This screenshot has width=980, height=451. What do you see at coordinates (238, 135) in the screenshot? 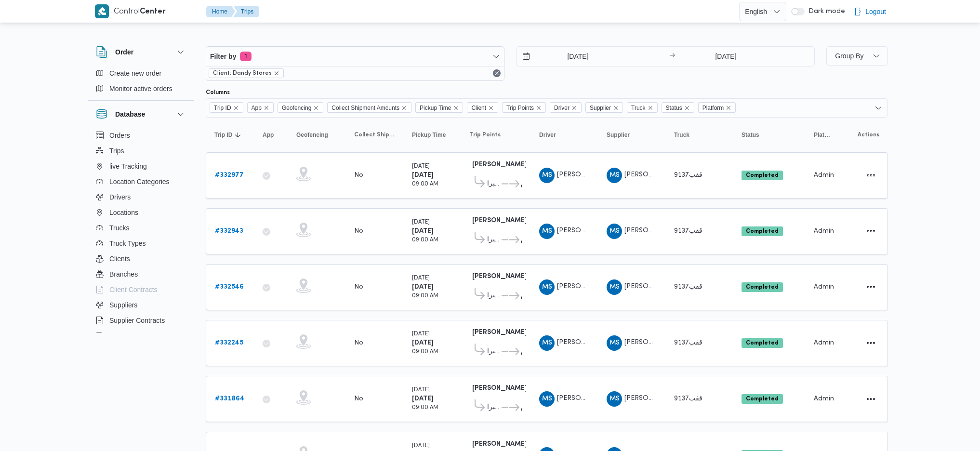
I see `svg: Sorted in descending order` at bounding box center [238, 135].